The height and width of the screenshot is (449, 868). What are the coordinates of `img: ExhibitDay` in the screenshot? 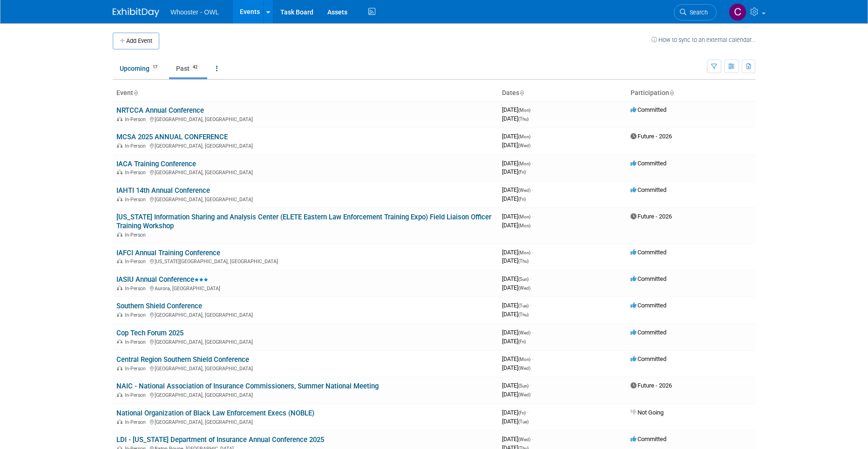 It's located at (136, 12).